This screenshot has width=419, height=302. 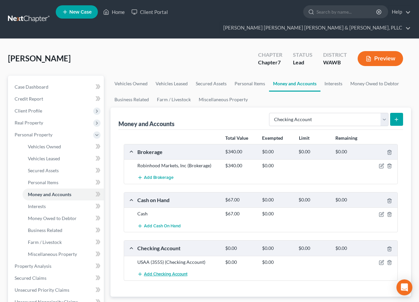 What do you see at coordinates (44, 146) in the screenshot?
I see `span: Vehicles Owned` at bounding box center [44, 146].